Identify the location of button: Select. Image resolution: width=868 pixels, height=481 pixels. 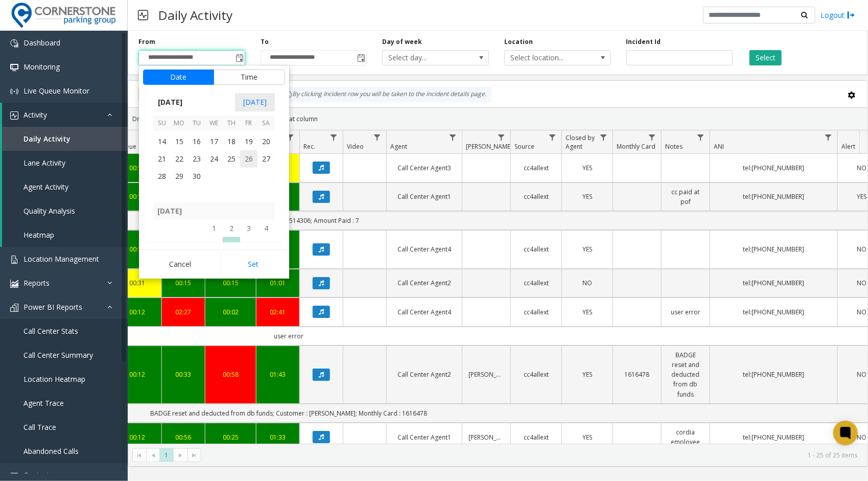
(765, 57).